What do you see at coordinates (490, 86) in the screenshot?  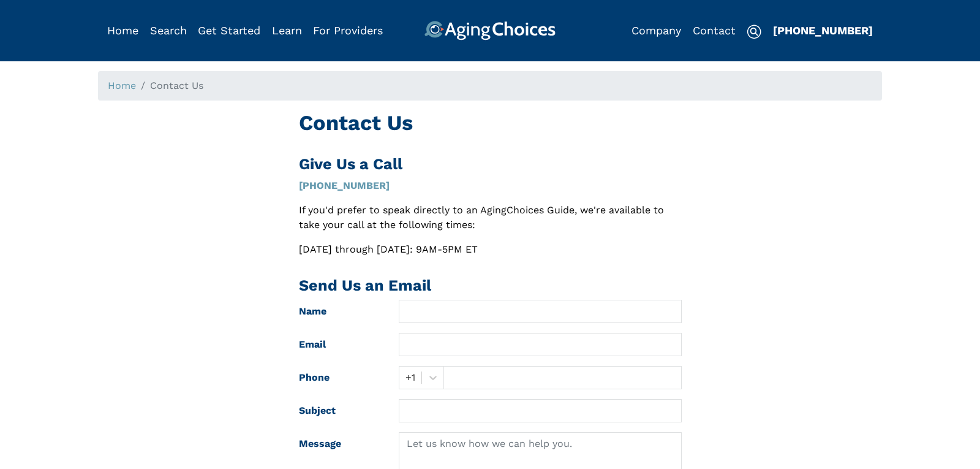 I see `nav: breadcrumb` at bounding box center [490, 86].